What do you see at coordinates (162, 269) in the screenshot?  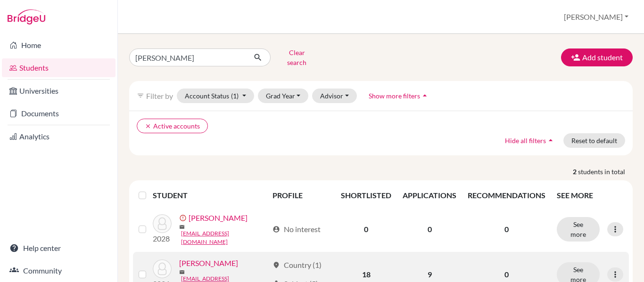 I see `img: Tavel , Antonio` at bounding box center [162, 269].